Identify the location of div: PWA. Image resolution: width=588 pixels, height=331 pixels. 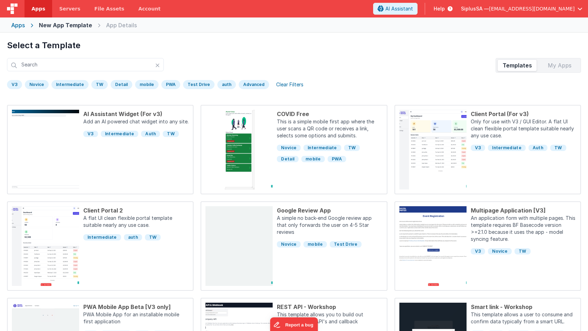
(171, 85).